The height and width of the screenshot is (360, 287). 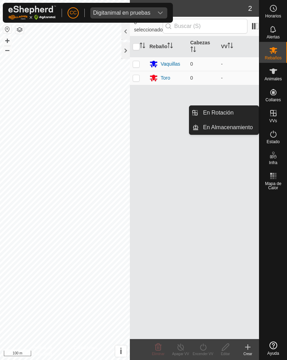 I want to click on th: Rebaño, so click(x=167, y=47).